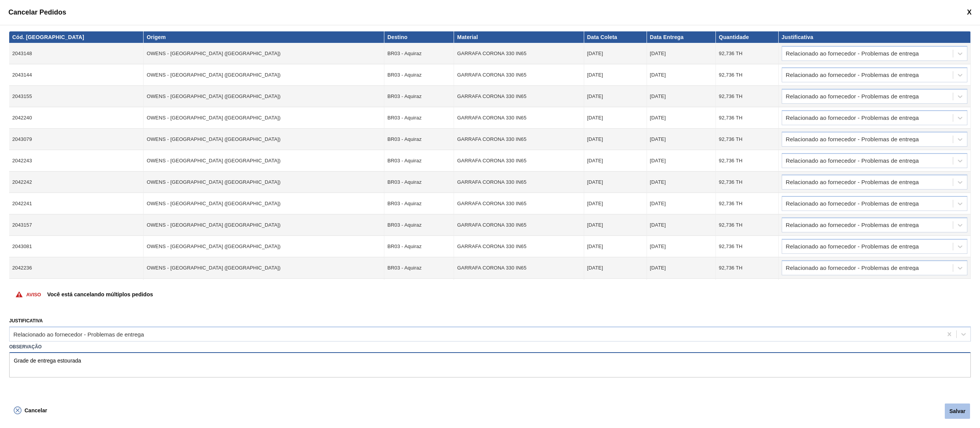 The image size is (980, 428). Describe the element at coordinates (26, 320) in the screenshot. I see `label: Justificativa` at that location.